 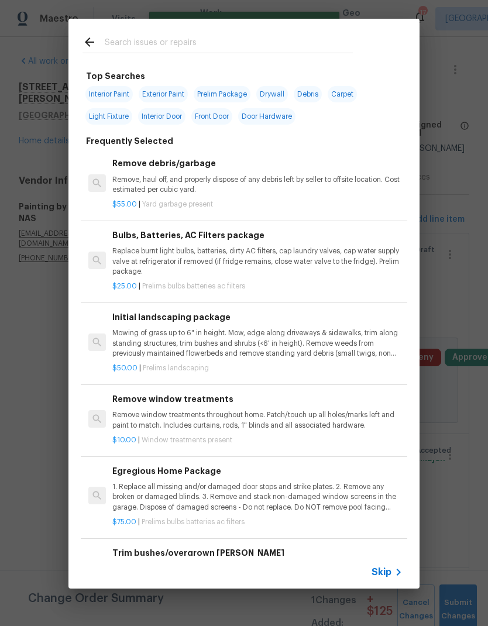 What do you see at coordinates (222, 94) in the screenshot?
I see `span: Prelim Package` at bounding box center [222, 94].